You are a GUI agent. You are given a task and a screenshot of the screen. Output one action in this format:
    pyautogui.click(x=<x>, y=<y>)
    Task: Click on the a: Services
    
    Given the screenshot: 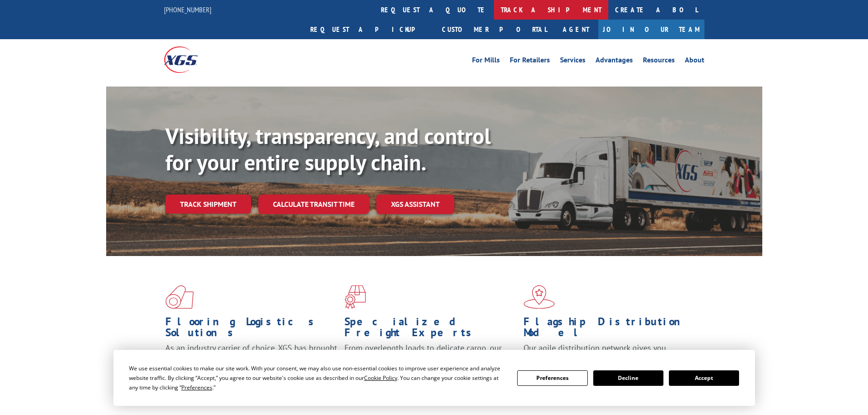 What is the action you would take?
    pyautogui.click(x=573, y=61)
    